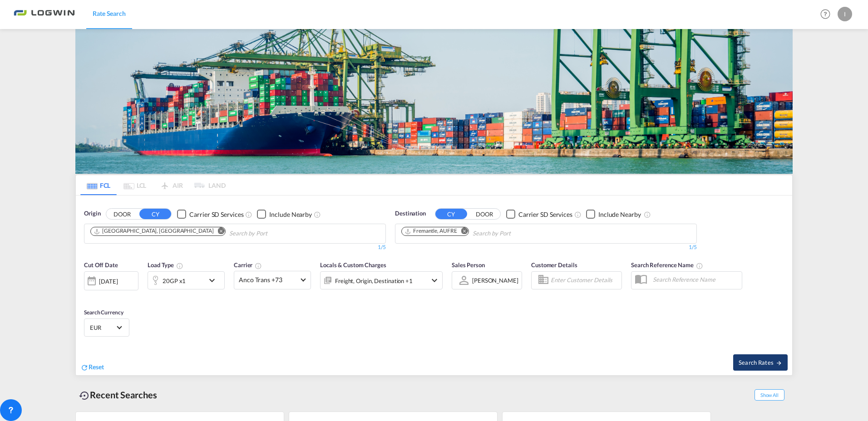 Image resolution: width=868 pixels, height=421 pixels. I want to click on div: Recent Searches, so click(118, 395).